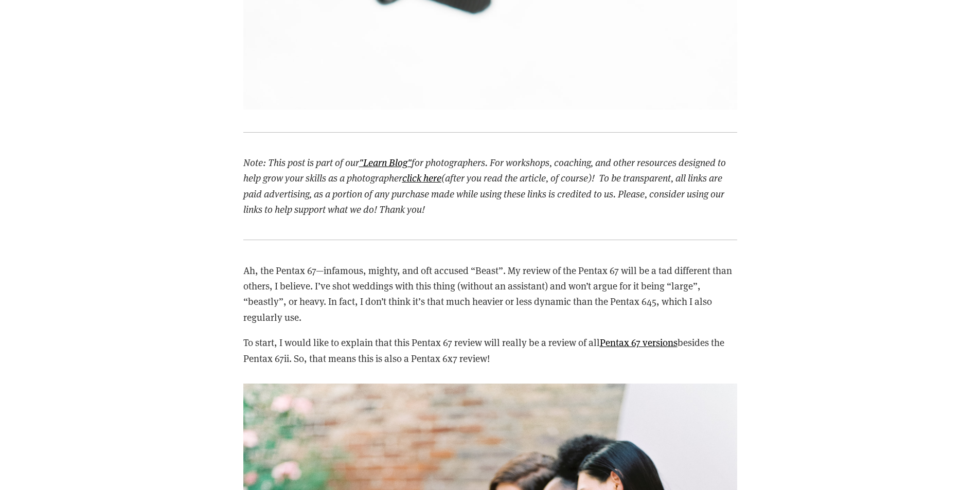 The image size is (980, 490). Describe the element at coordinates (638, 342) in the screenshot. I see `a: Pentax 67 versions` at that location.